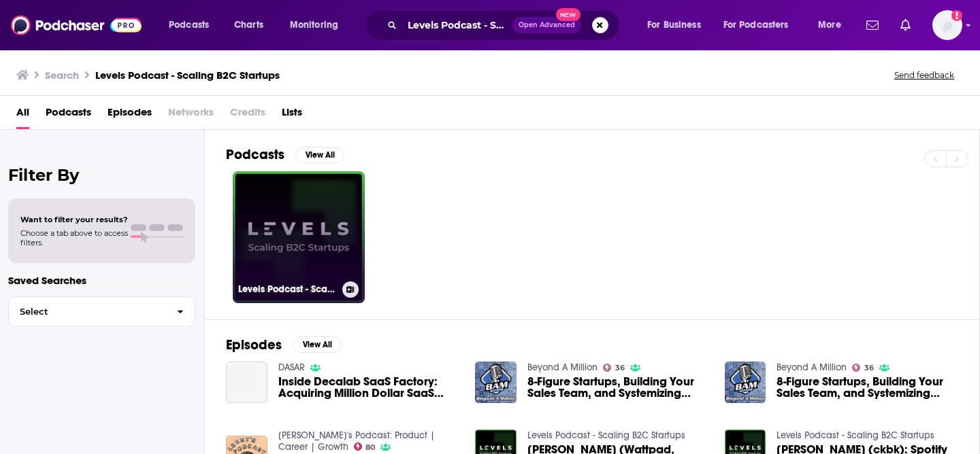 This screenshot has height=454, width=980. I want to click on h2: Filter By, so click(101, 175).